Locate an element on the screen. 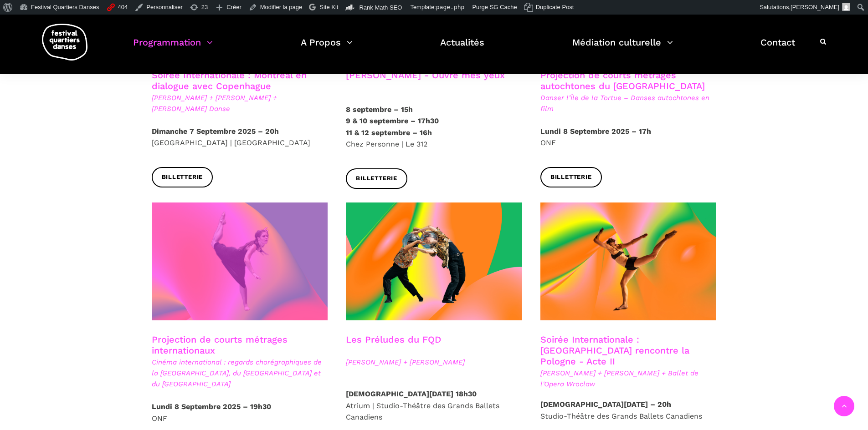 This screenshot has height=430, width=868. p: Studio-Théâtre des Grands Ballets Canadiens is located at coordinates (628, 410).